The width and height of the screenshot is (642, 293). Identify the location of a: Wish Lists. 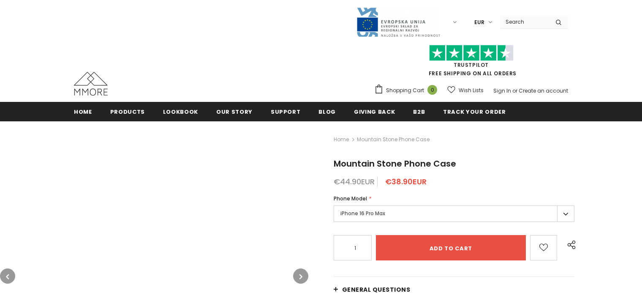
(465, 90).